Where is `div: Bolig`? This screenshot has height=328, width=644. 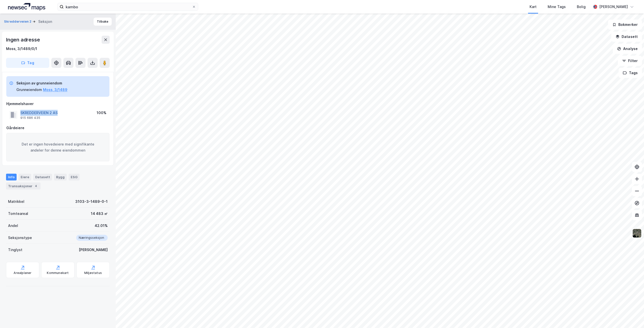
div: Bolig is located at coordinates (581, 7).